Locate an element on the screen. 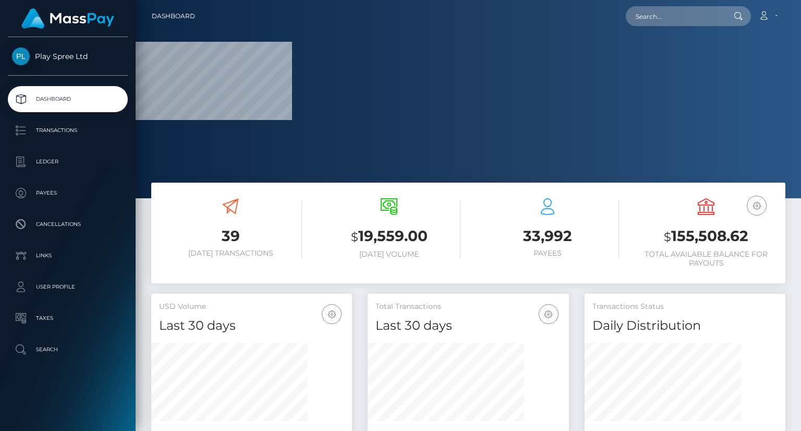  input: Search... is located at coordinates (675, 16).